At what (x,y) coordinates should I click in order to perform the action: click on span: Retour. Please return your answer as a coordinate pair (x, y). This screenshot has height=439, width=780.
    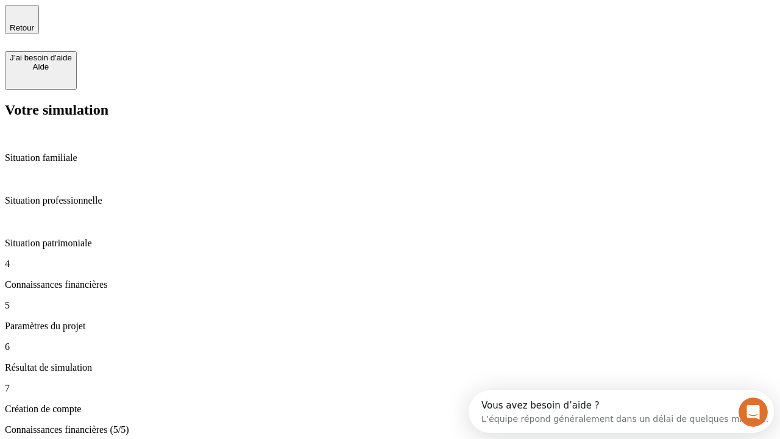
    Looking at the image, I should click on (22, 27).